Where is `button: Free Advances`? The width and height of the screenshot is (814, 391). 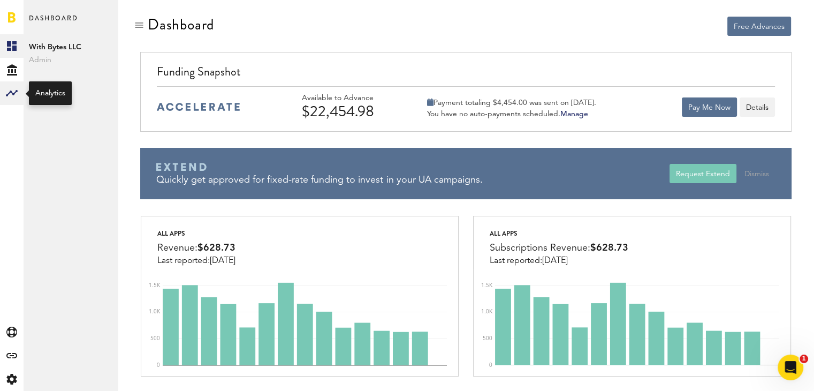 button: Free Advances is located at coordinates (759, 26).